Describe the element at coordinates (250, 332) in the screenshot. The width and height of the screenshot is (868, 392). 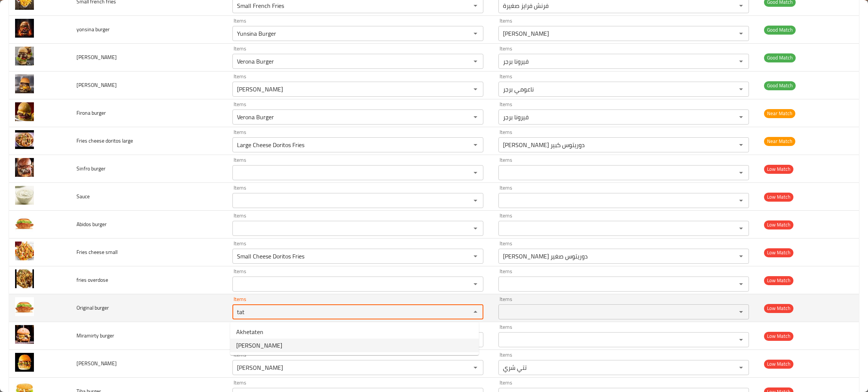
I see `span: Akhetaten` at that location.